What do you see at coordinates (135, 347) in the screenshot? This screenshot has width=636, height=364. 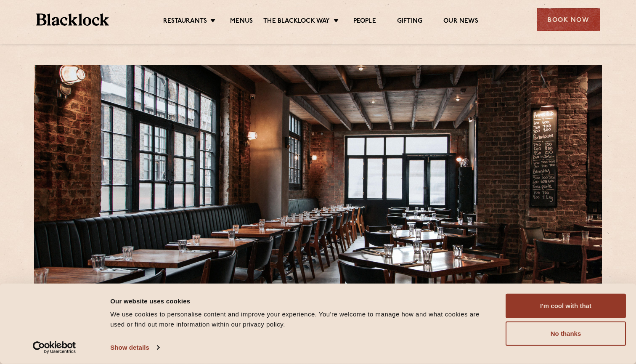 I see `a: Show details` at bounding box center [135, 347].